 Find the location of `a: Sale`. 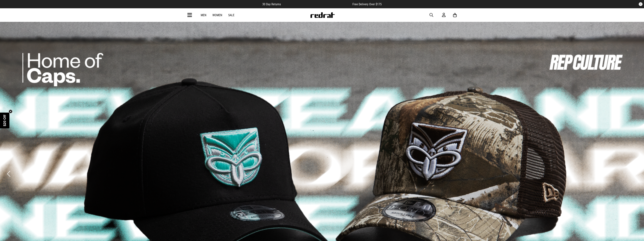

a: Sale is located at coordinates (231, 15).